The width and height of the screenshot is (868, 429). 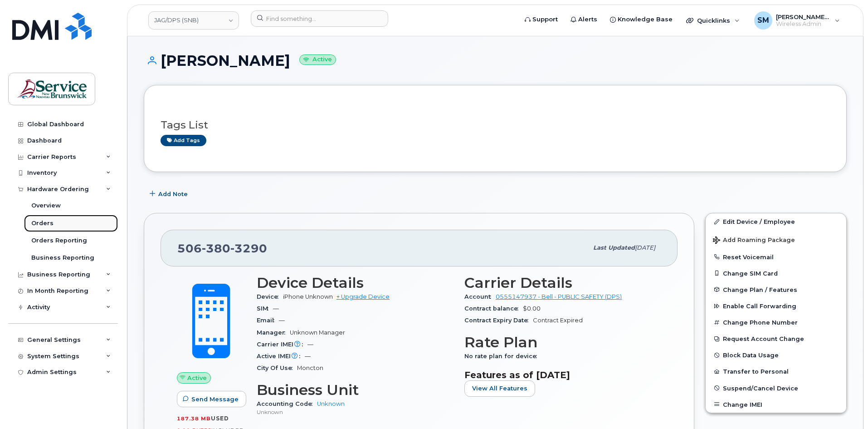 I want to click on a: Unknown, so click(x=331, y=404).